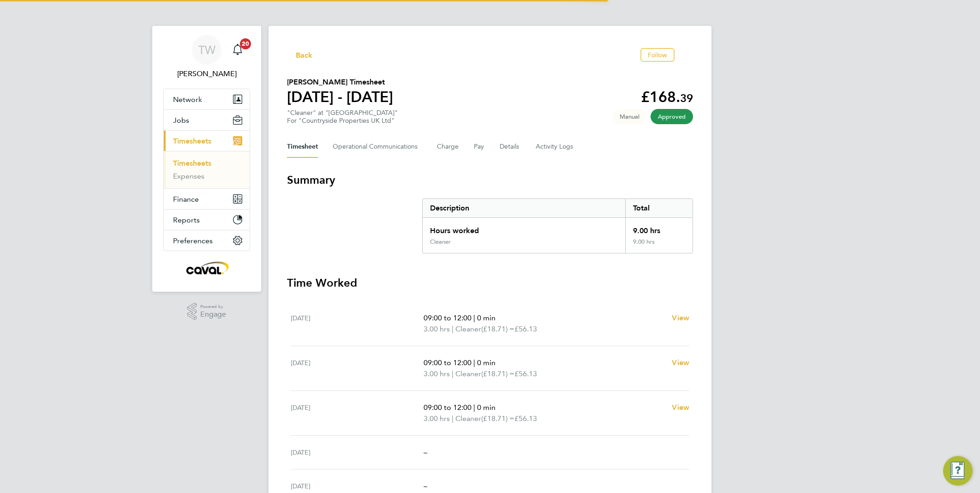  I want to click on div: Description, so click(524, 208).